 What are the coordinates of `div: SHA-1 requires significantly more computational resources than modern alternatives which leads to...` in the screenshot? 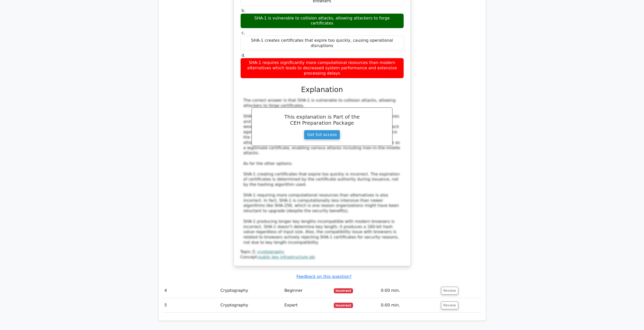 It's located at (322, 68).